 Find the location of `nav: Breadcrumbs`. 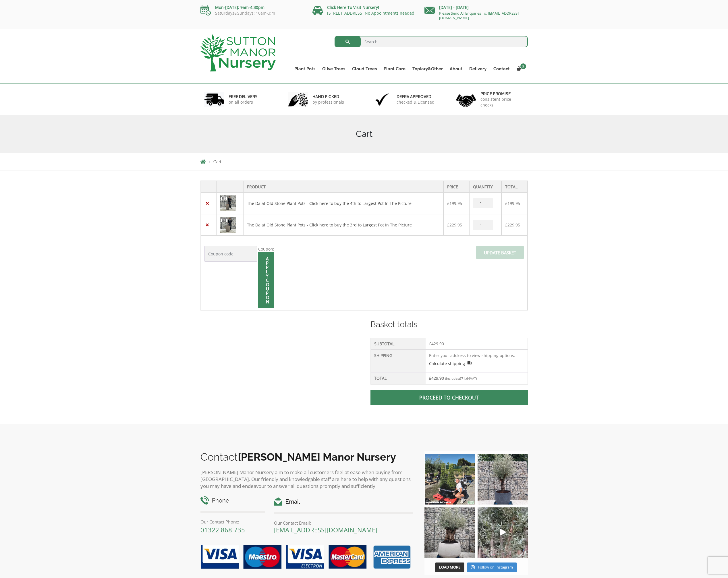

nav: Breadcrumbs is located at coordinates (364, 161).